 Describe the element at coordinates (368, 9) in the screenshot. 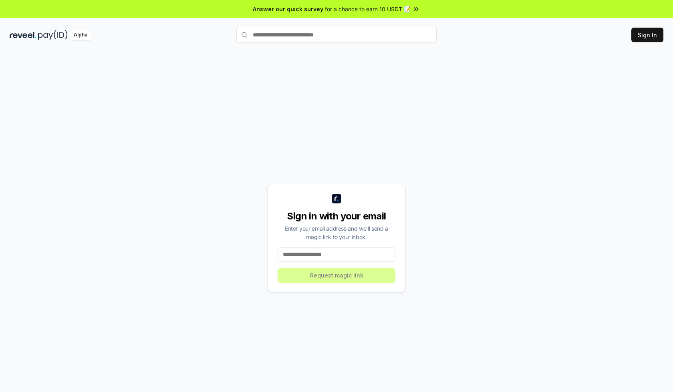

I see `span: for a chance to earn 10 USDT 📝` at that location.